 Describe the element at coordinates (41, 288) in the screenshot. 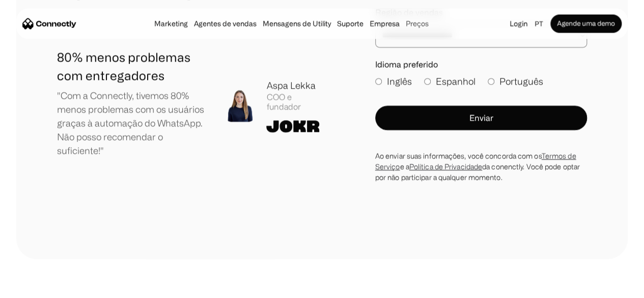

I see `ul: Language list` at that location.